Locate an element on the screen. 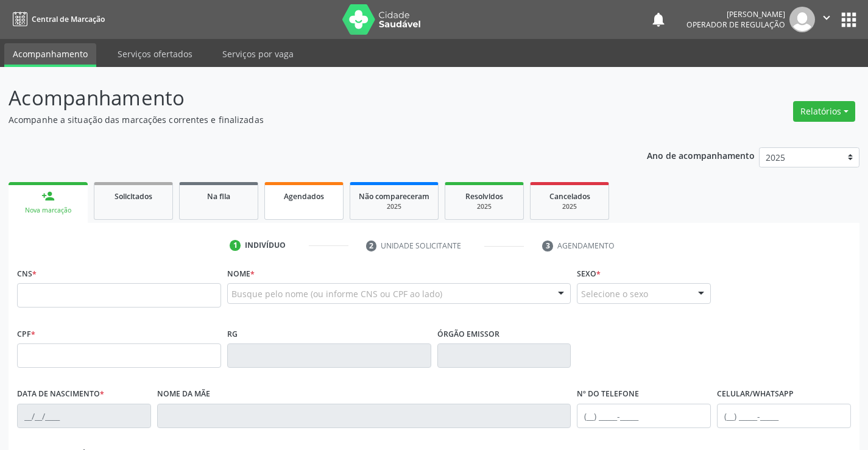 The width and height of the screenshot is (868, 450). p: Ano de acompanhamento is located at coordinates (700, 155).